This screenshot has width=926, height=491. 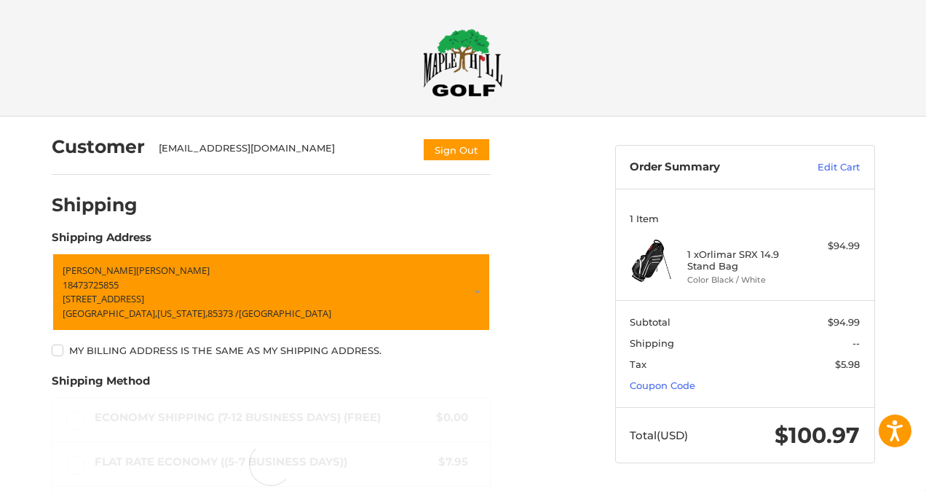 What do you see at coordinates (271, 292) in the screenshot?
I see `a: Enter or select a different address` at bounding box center [271, 292].